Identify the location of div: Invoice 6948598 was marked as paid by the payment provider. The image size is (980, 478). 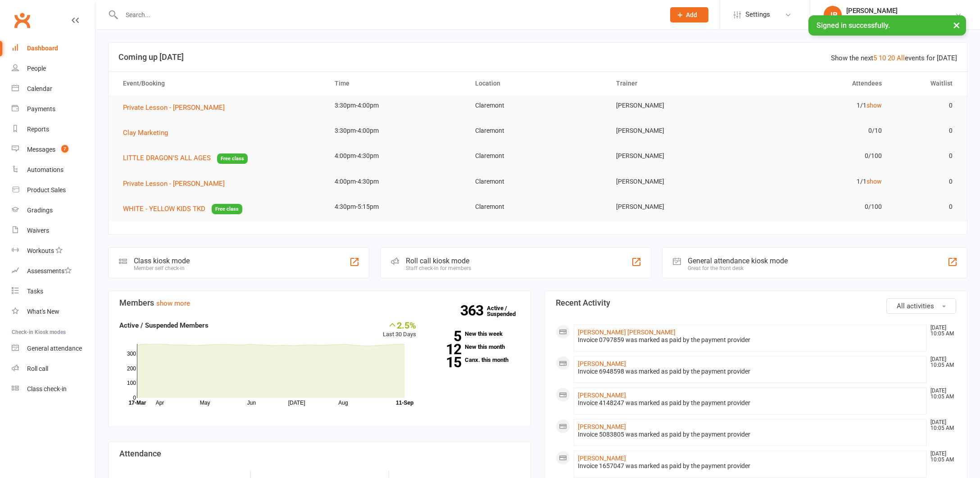
(750, 371).